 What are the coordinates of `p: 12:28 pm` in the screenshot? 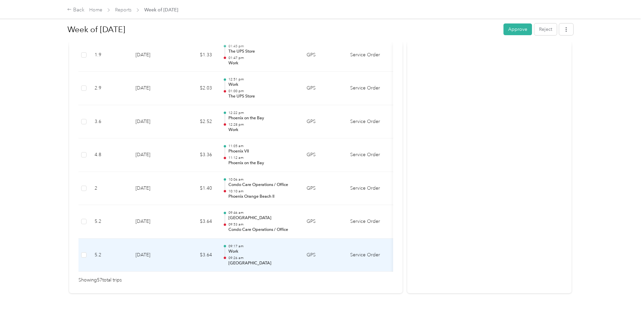 It's located at (262, 125).